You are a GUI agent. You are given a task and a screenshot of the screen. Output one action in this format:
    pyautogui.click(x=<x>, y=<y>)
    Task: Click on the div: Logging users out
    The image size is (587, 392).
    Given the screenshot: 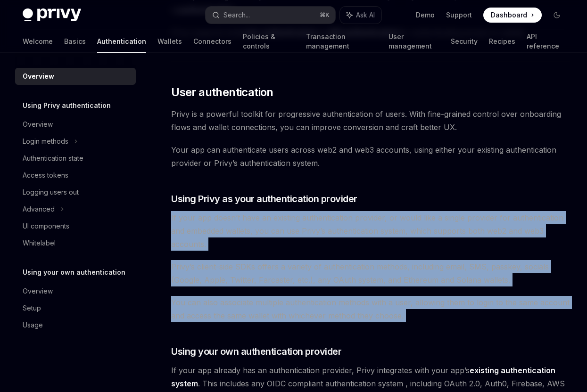 What is the action you would take?
    pyautogui.click(x=51, y=192)
    